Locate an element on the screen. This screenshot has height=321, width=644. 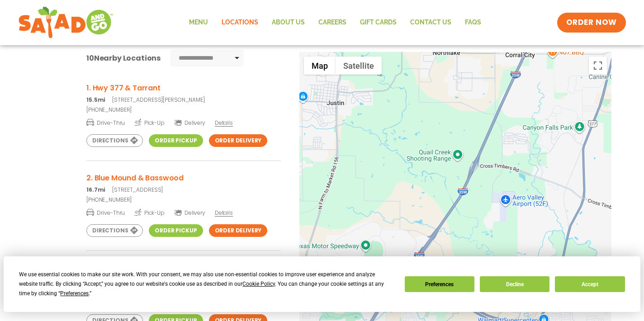
nav: Menu is located at coordinates (335, 23).